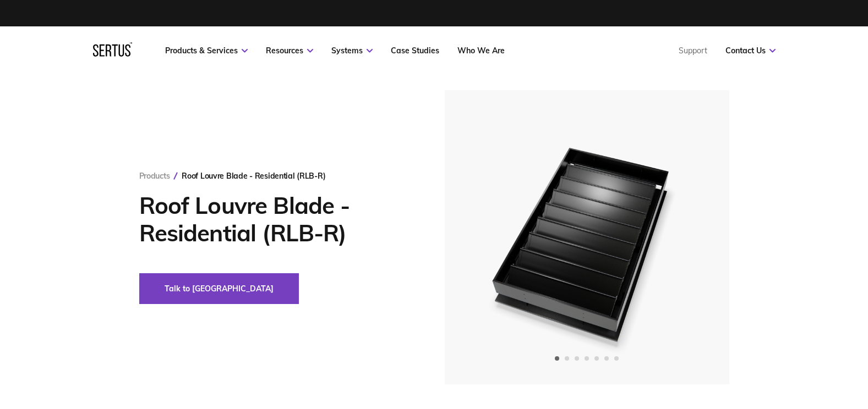 The height and width of the screenshot is (409, 868). What do you see at coordinates (567, 358) in the screenshot?
I see `span: Go to slide 2` at bounding box center [567, 358].